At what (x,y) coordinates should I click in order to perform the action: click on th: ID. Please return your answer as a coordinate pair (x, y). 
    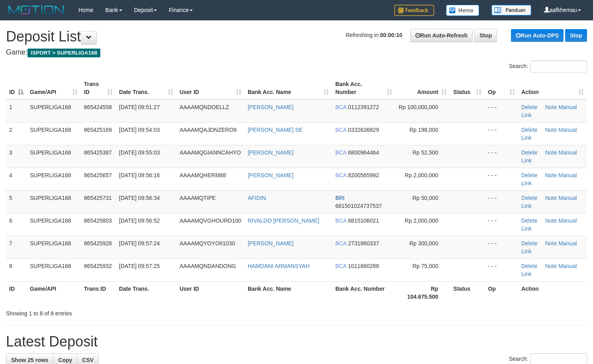
    Looking at the image, I should click on (16, 292).